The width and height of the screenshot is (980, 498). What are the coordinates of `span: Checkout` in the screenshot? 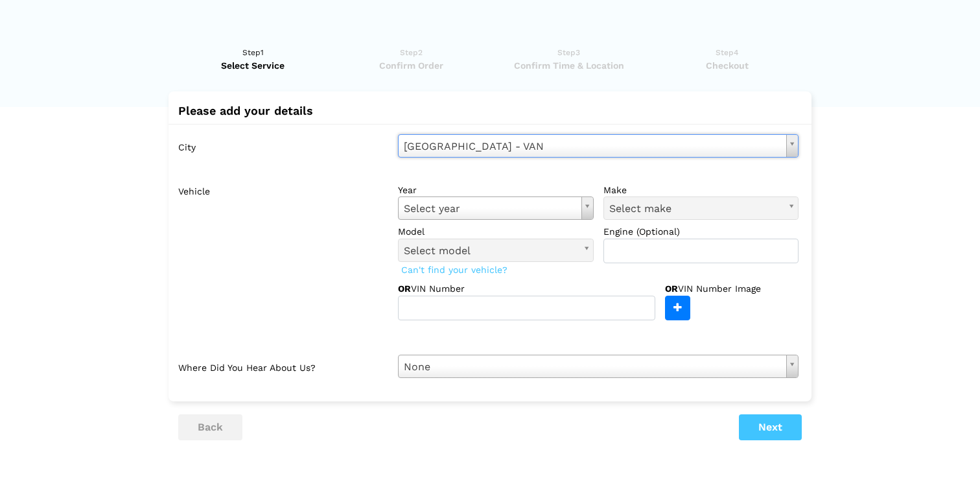 It's located at (727, 66).